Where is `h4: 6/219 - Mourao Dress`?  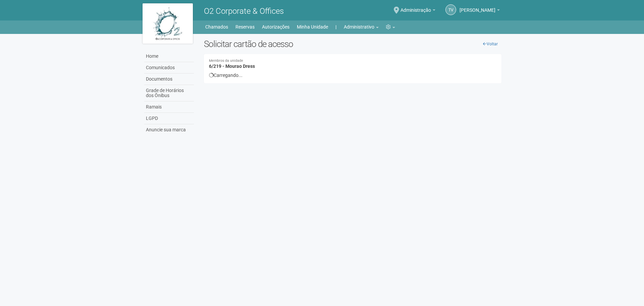 h4: 6/219 - Mourao Dress is located at coordinates (352, 64).